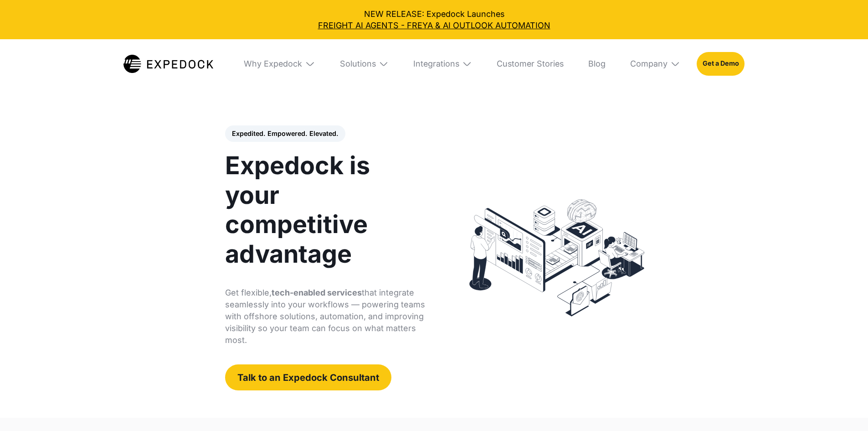 The image size is (868, 431). Describe the element at coordinates (326, 210) in the screenshot. I see `h1: Expedock is your competitive advantage` at that location.